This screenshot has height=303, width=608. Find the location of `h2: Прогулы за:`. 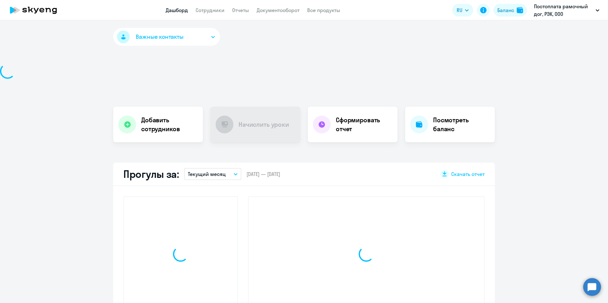

h2: Прогулы за: is located at coordinates (151, 174).